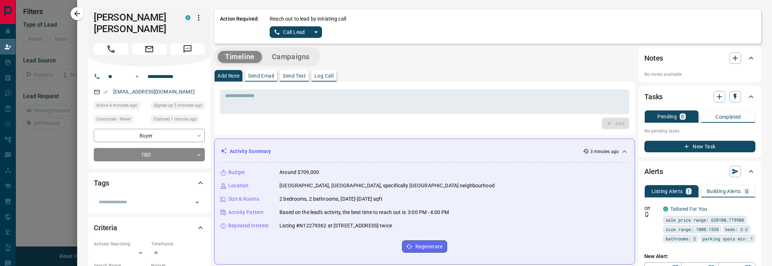 This screenshot has width=772, height=266. What do you see at coordinates (700, 146) in the screenshot?
I see `button: New Task` at bounding box center [700, 146].